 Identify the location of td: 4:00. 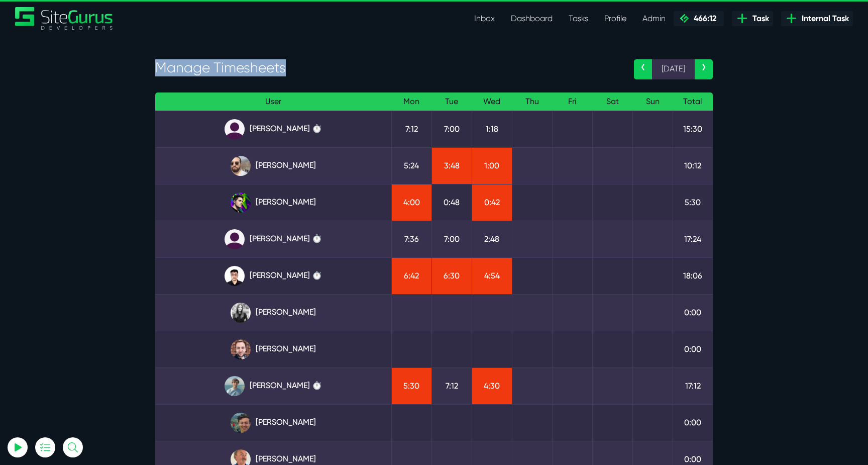
(412, 202).